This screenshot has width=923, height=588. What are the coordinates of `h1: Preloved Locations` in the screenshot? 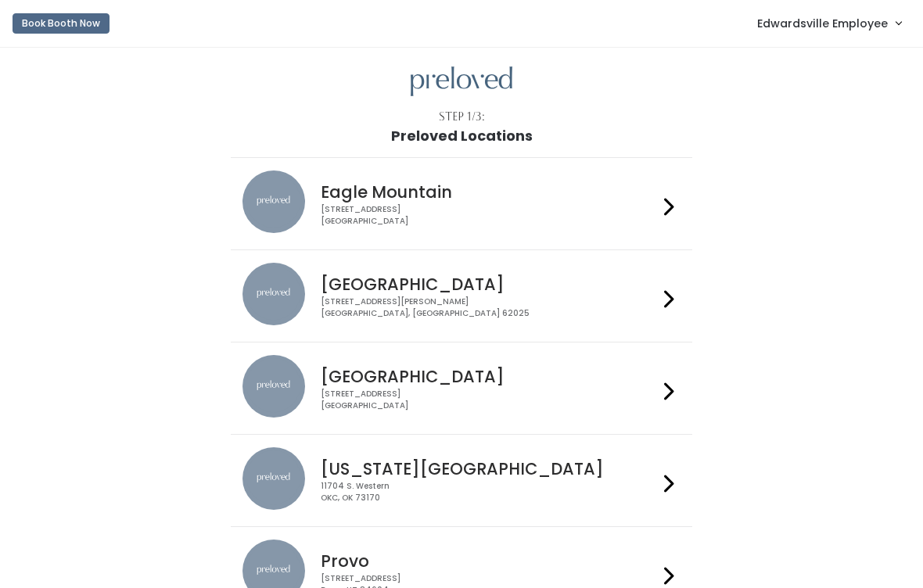 It's located at (462, 136).